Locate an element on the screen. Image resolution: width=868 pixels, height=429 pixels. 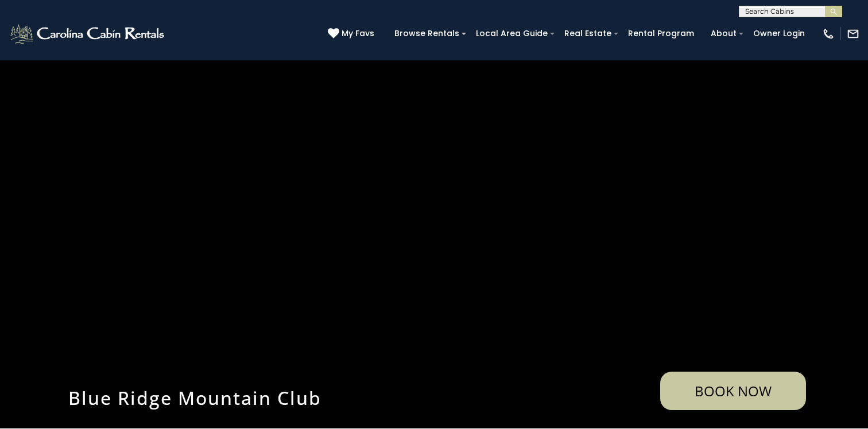
img: mail-regular-white.png is located at coordinates (854, 34).